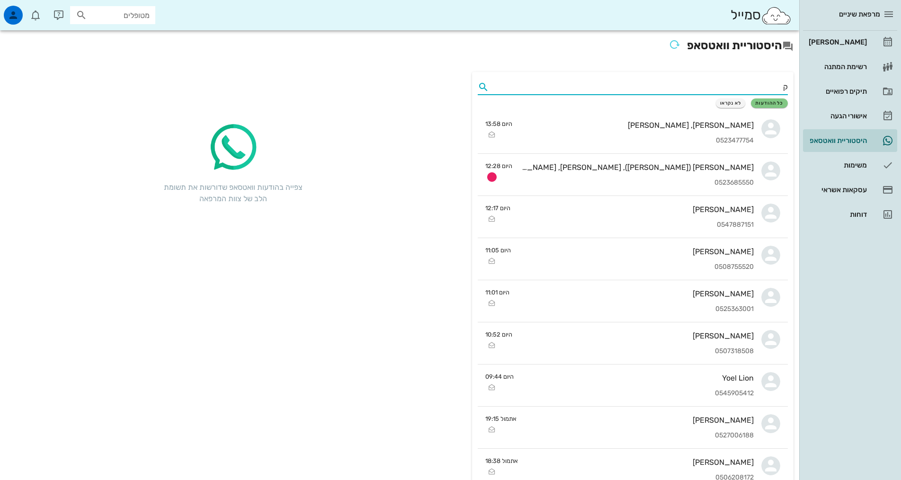 This screenshot has width=901, height=480. I want to click on img: whatsapp-icon.2ee8d5f3.png, so click(233, 148).